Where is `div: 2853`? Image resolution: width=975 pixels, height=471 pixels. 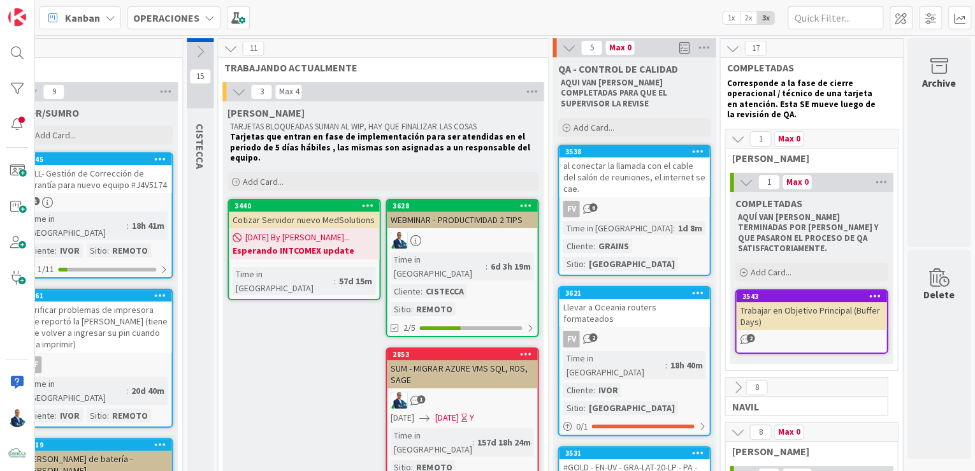 div: 2853 is located at coordinates (464, 354).